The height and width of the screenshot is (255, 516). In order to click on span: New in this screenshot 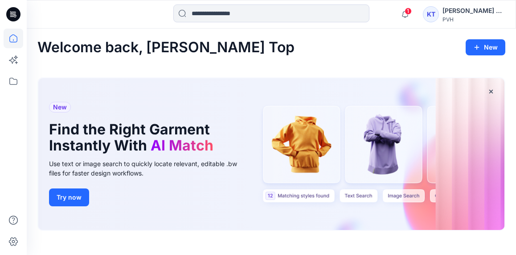, I will do `click(60, 107)`.